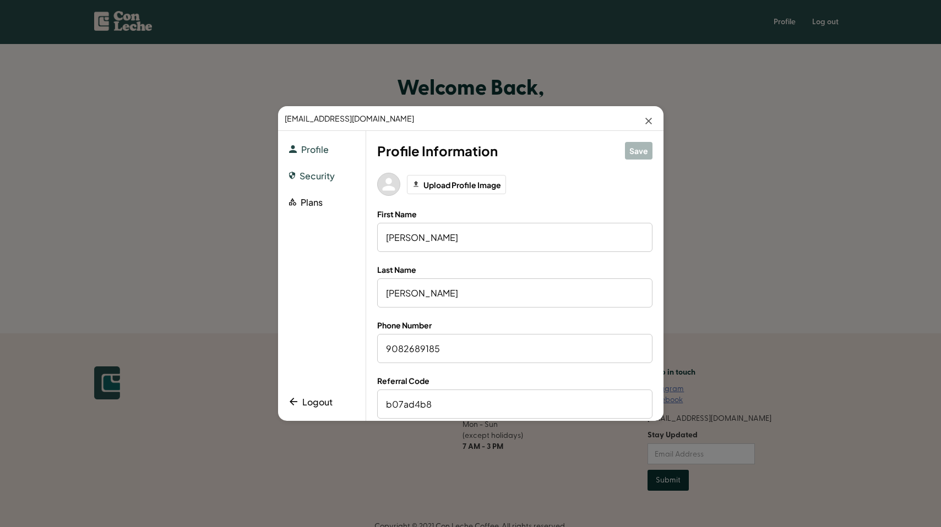 This screenshot has height=527, width=941. What do you see at coordinates (515, 270) in the screenshot?
I see `label: Last Name` at bounding box center [515, 270].